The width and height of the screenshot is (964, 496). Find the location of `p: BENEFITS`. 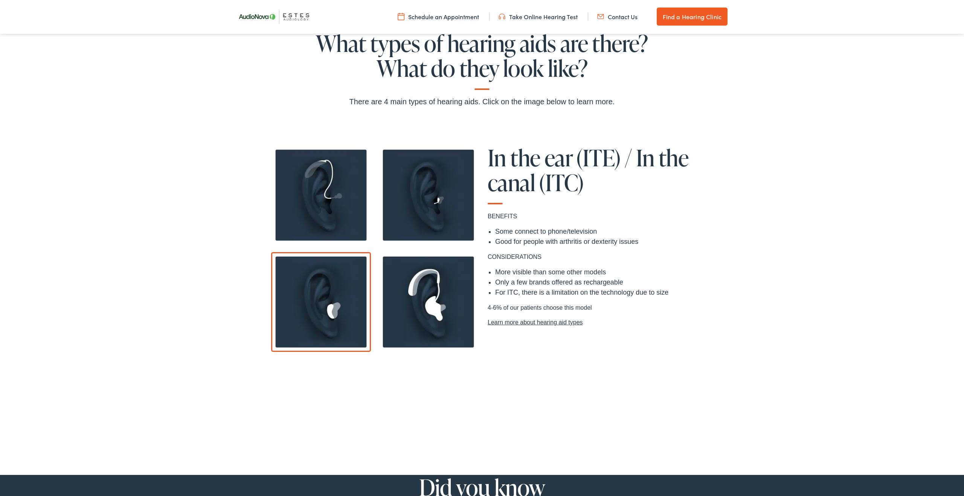

p: BENEFITS is located at coordinates (589, 217).